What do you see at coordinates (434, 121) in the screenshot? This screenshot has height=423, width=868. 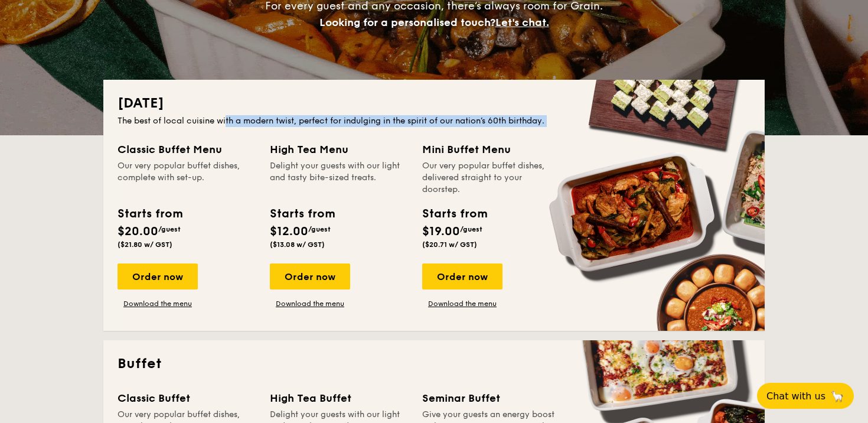 I see `div: The best of local cuisine with a modern twist, perfect for indulging in the spirit of our nation’...` at bounding box center [434, 121].